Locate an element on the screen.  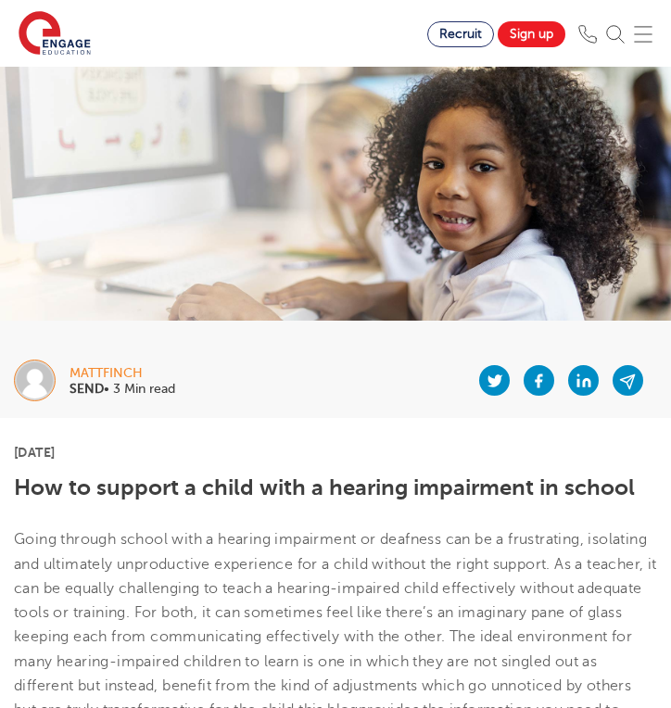
h1: How to support a child with a hearing impairment in school is located at coordinates (336, 488).